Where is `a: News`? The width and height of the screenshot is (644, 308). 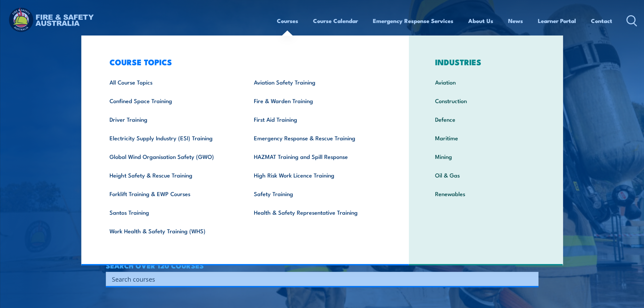 a: News is located at coordinates (515, 21).